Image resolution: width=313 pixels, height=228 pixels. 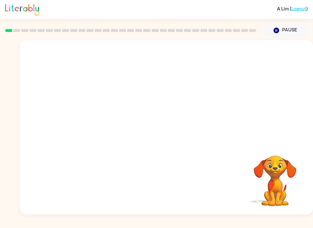 What do you see at coordinates (275, 177) in the screenshot?
I see `video: Your browser must support playing .mp4 files to use Literably. Please try using another browser.` at bounding box center [275, 177].